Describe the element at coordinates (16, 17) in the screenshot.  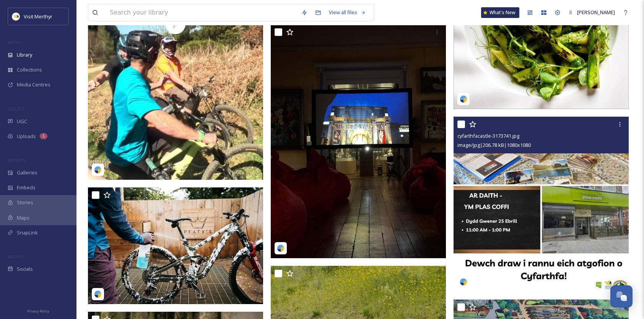
I see `img: download.jpeg` at that location.